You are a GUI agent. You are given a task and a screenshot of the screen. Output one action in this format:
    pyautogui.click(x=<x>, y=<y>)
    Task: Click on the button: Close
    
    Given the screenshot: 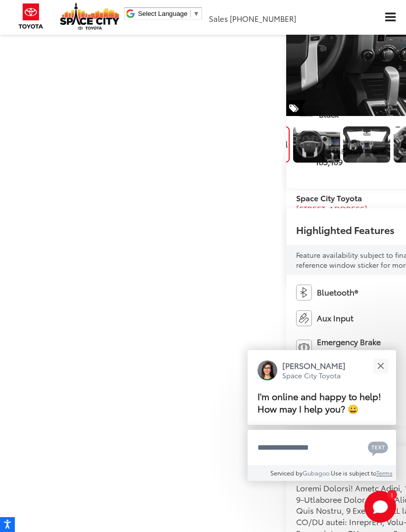 What is the action you would take?
    pyautogui.click(x=380, y=365)
    